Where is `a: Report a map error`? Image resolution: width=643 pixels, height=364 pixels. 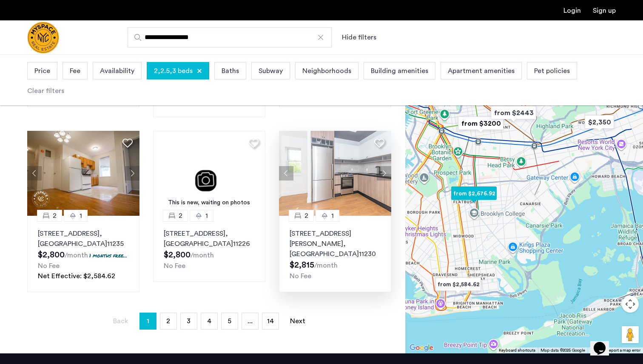 a: Report a map error is located at coordinates (624, 351).